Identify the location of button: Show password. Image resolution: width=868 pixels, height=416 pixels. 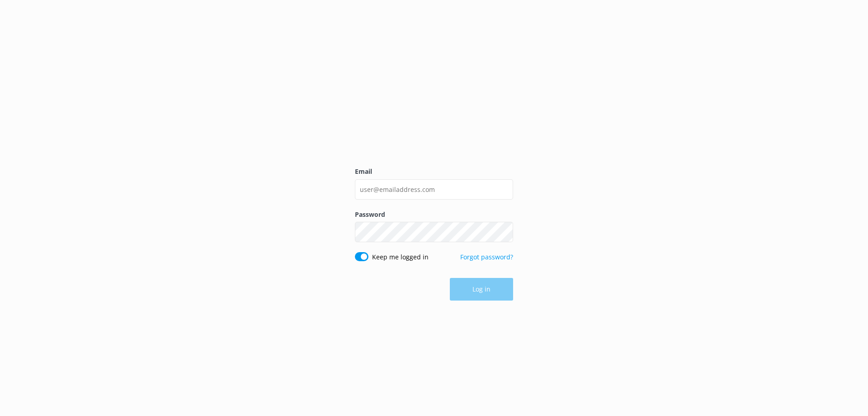
(505, 232).